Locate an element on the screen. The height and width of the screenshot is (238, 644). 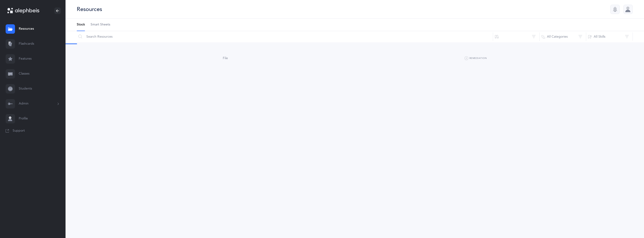
button: Remediation is located at coordinates (476, 58).